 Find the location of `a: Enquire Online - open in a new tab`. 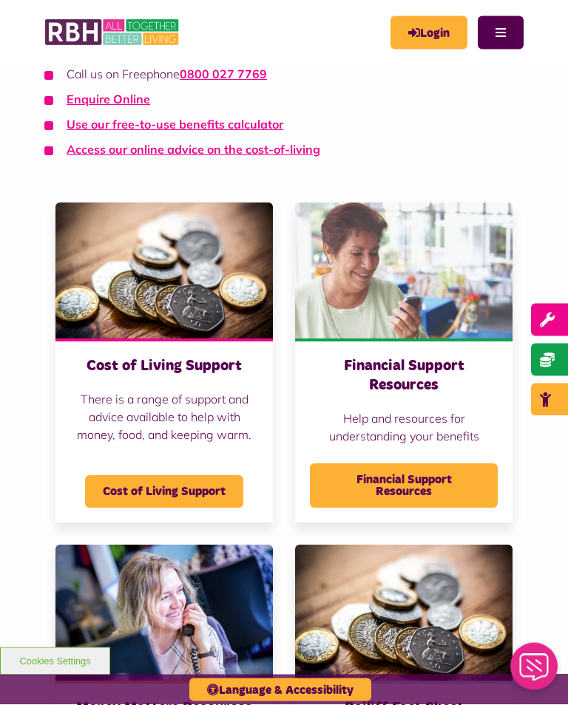

a: Enquire Online - open in a new tab is located at coordinates (108, 100).